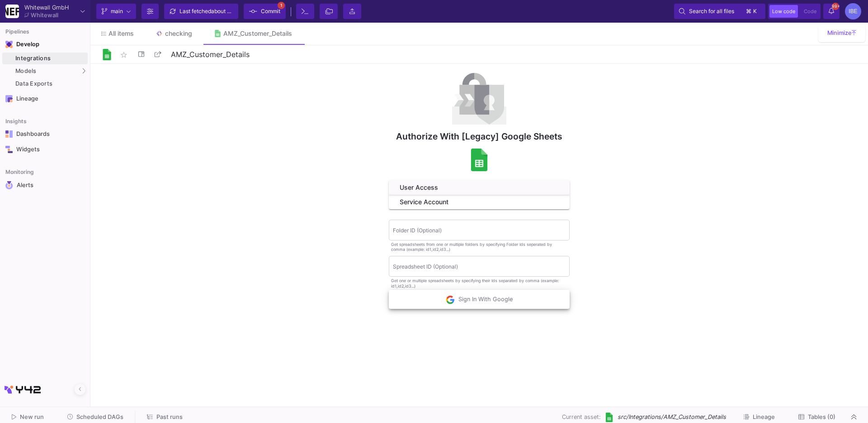 The width and height of the screenshot is (868, 423). Describe the element at coordinates (116, 11) in the screenshot. I see `span: main` at that location.